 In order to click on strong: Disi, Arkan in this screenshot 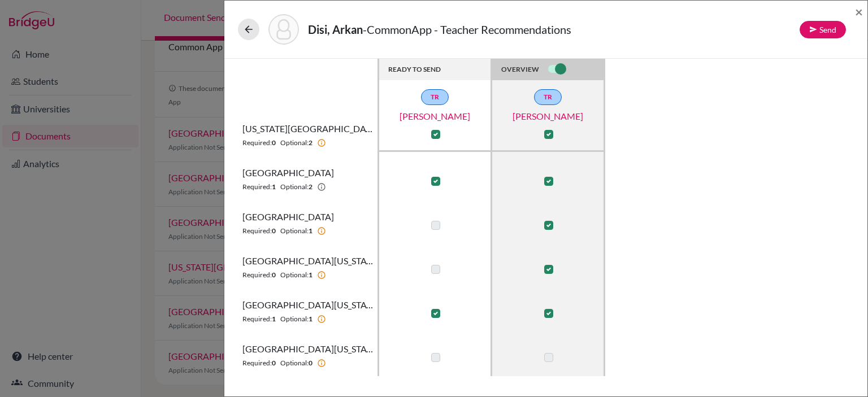, I will do `click(335, 29)`.